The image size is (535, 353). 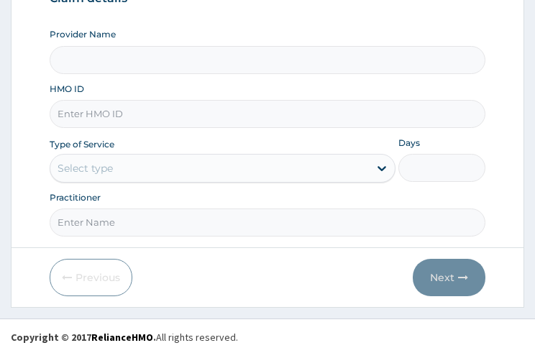 I want to click on label: Days, so click(x=409, y=142).